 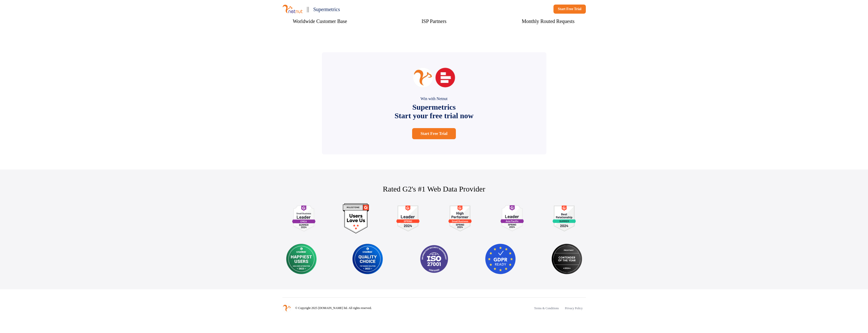 I want to click on p: Worldwide Customer Base, so click(x=320, y=21).